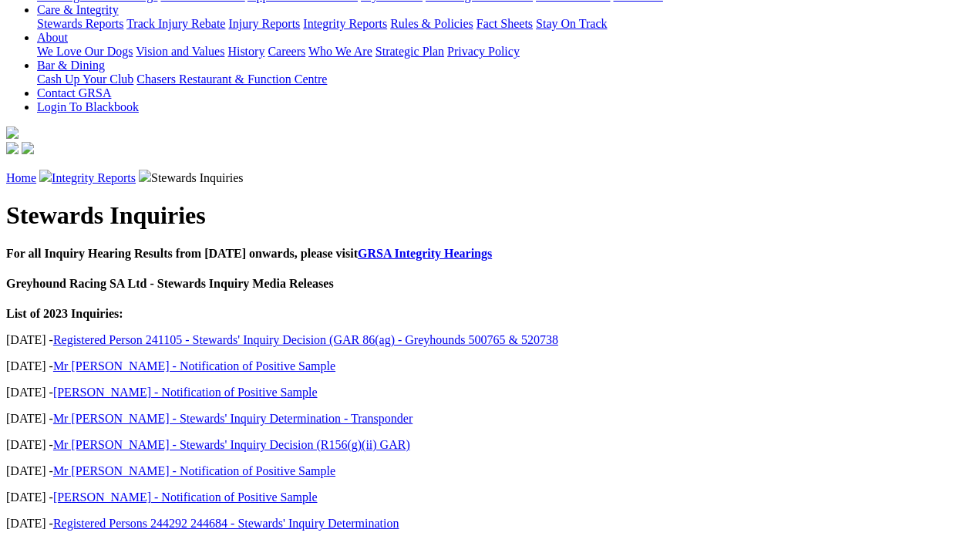  Describe the element at coordinates (80, 23) in the screenshot. I see `a: Stewards Reports` at that location.